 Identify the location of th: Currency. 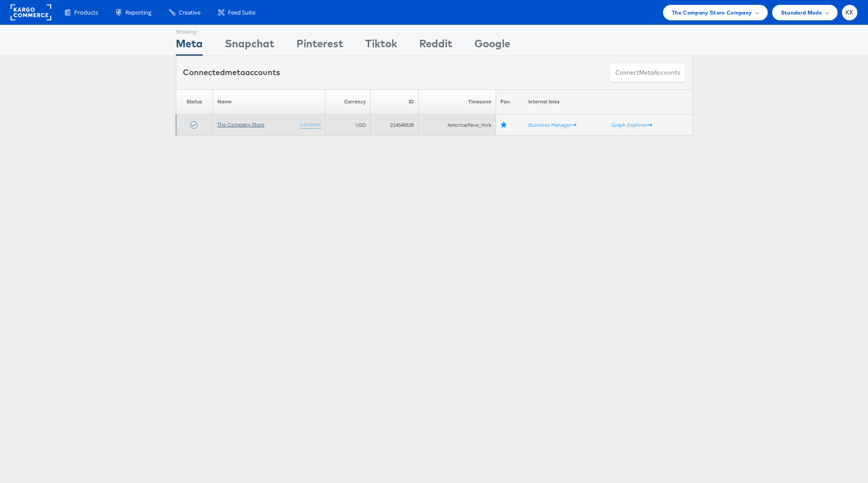
(348, 101).